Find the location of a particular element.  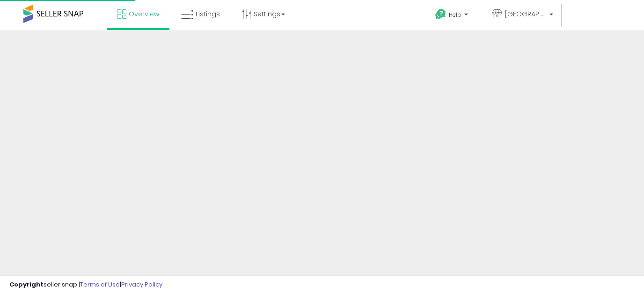

span: Overview is located at coordinates (144, 14).